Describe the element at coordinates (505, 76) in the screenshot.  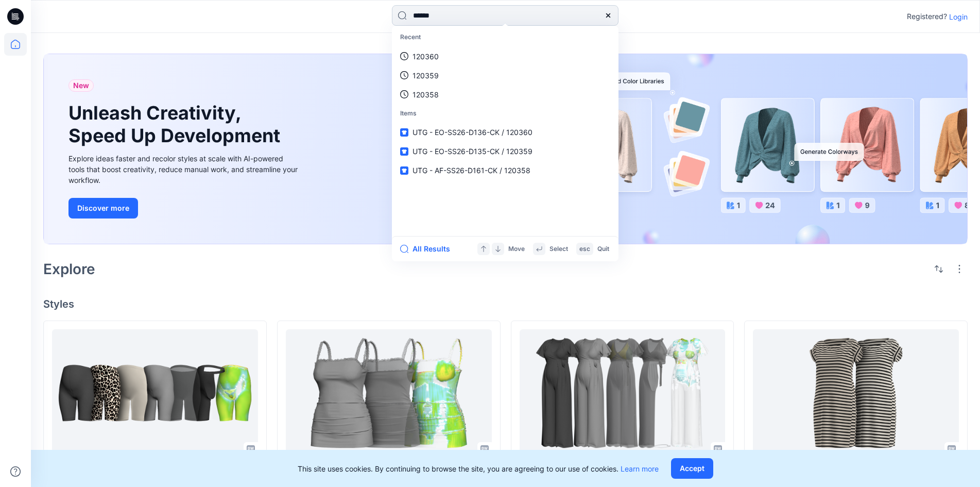
I see `a: 120359` at that location.